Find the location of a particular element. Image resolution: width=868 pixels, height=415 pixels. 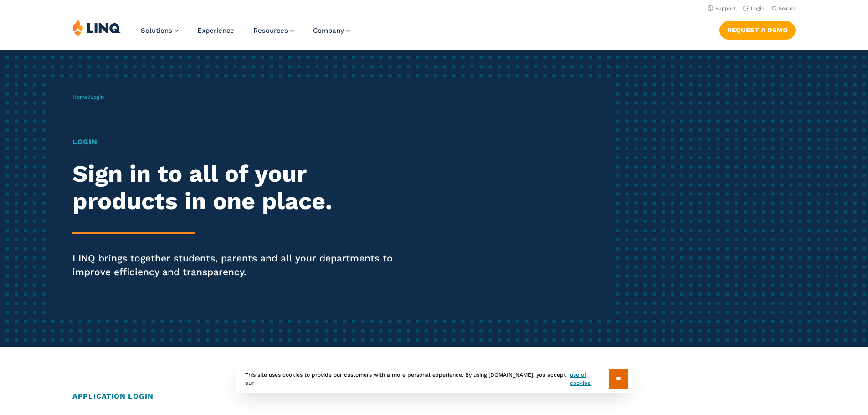

span: Login is located at coordinates (97, 97).